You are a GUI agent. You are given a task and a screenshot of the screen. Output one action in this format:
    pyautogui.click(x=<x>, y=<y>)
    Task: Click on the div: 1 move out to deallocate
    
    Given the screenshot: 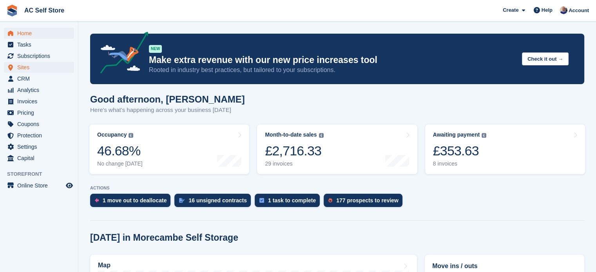 What is the action you would take?
    pyautogui.click(x=134, y=201)
    